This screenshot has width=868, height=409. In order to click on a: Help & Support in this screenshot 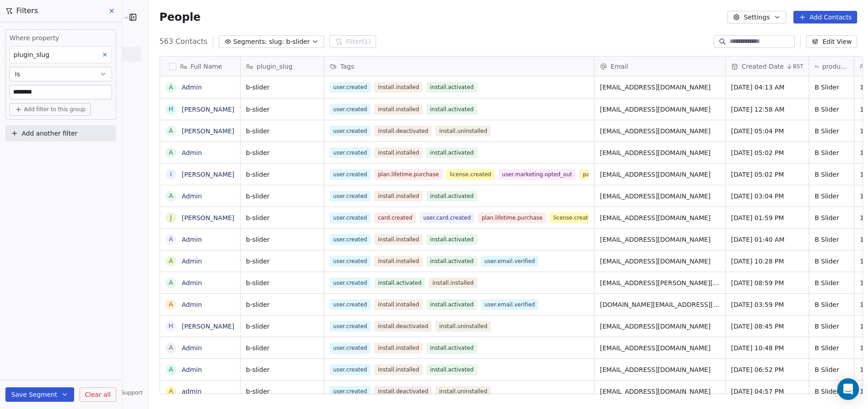, I will do `click(117, 393)`.